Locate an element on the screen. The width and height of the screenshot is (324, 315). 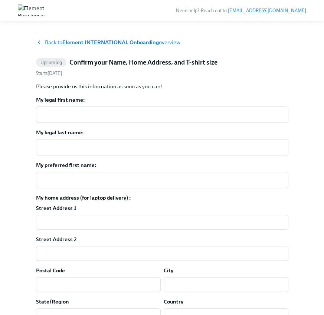
label: City is located at coordinates (169, 271).